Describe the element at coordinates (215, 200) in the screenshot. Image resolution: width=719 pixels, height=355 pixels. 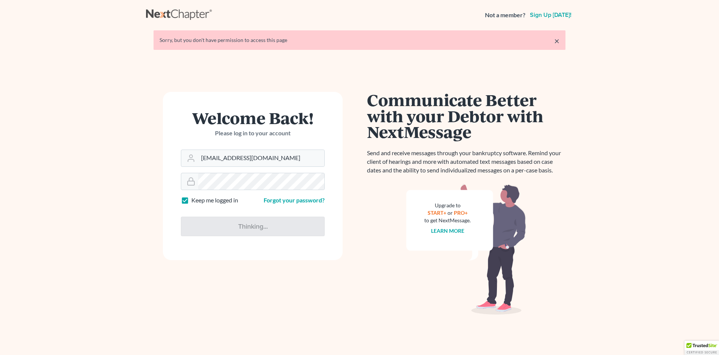
I see `label: Keep me logged in` at that location.